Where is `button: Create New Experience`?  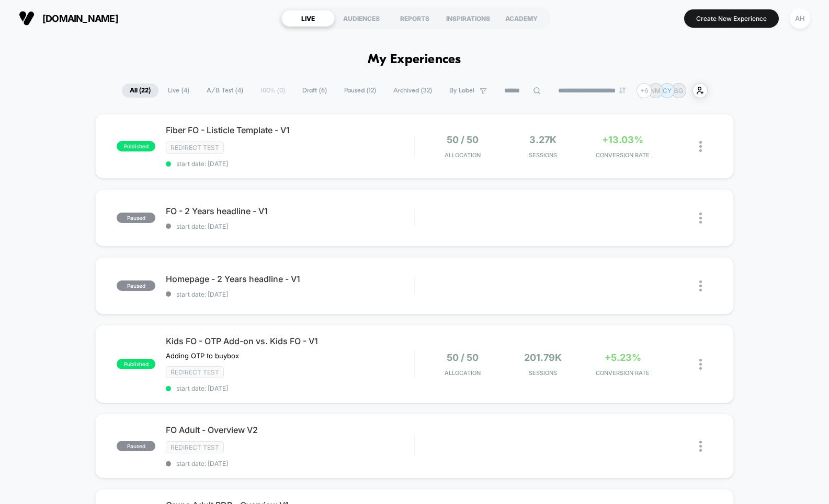
button: Create New Experience is located at coordinates (731, 18).